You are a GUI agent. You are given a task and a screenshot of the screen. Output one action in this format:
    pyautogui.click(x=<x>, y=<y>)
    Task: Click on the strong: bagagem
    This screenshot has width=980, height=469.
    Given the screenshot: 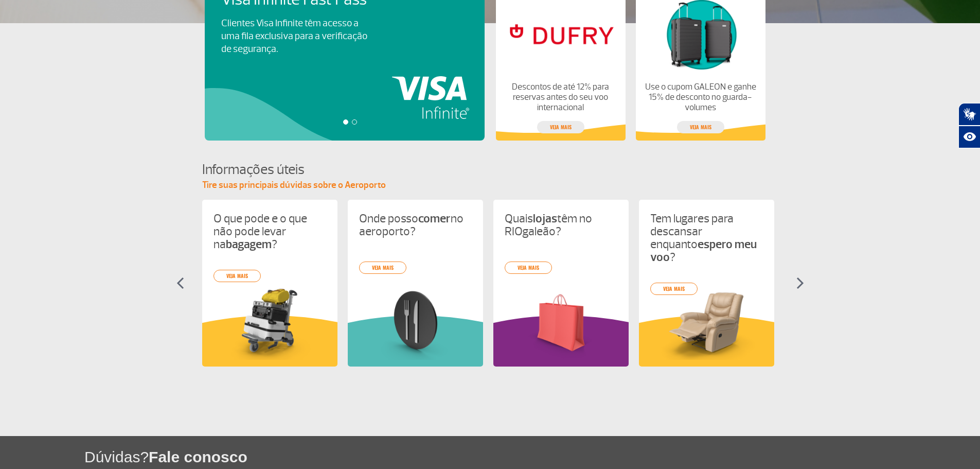 What is the action you would take?
    pyautogui.click(x=248, y=244)
    